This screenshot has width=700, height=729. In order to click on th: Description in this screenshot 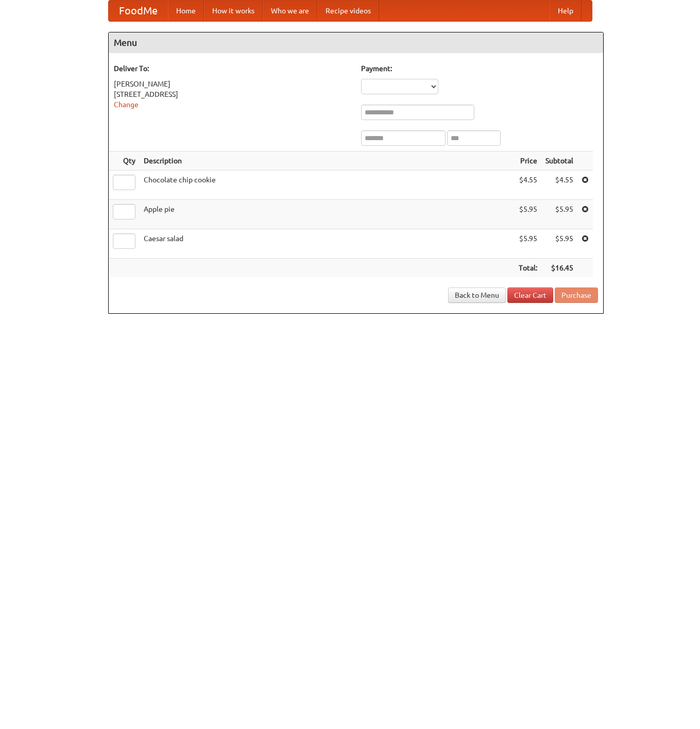, I will do `click(327, 161)`.